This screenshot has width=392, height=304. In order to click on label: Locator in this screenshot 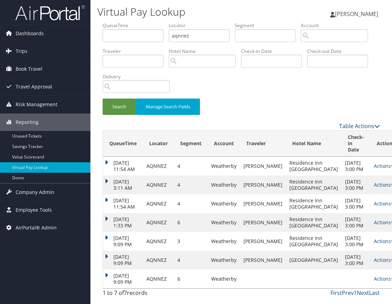, I will do `click(202, 25)`.